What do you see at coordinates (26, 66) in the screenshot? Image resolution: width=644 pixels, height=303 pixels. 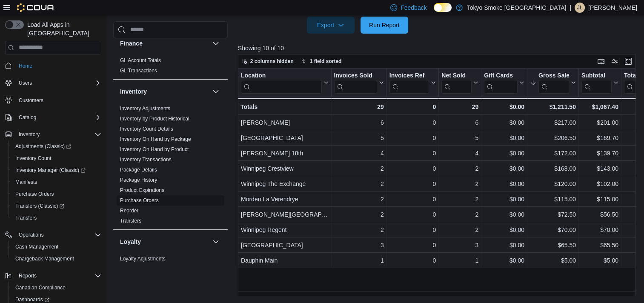 I see `span: Home` at bounding box center [26, 66].